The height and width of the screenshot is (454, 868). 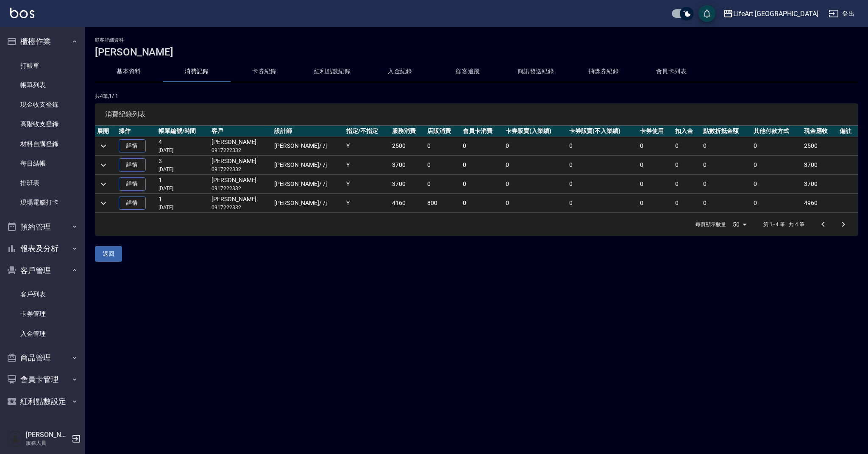 What do you see at coordinates (43, 124) in the screenshot?
I see `a: 高階收支登錄` at bounding box center [43, 124].